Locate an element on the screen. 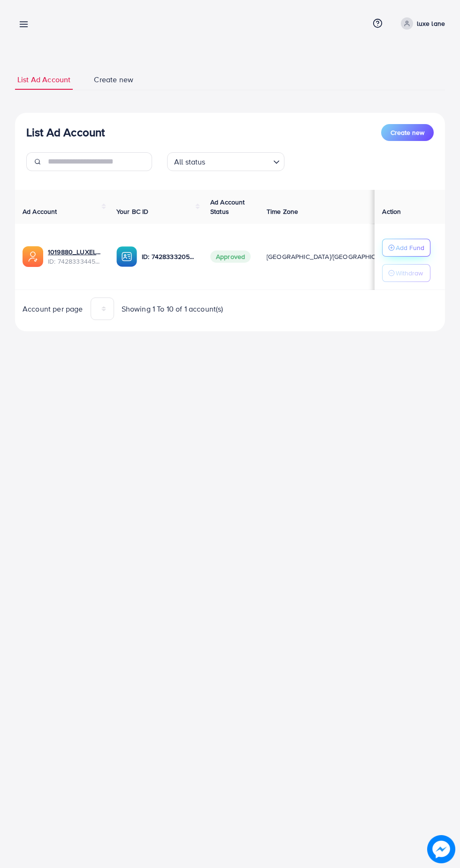 This screenshot has width=460, height=868. p: luxe lane is located at coordinates (431, 23).